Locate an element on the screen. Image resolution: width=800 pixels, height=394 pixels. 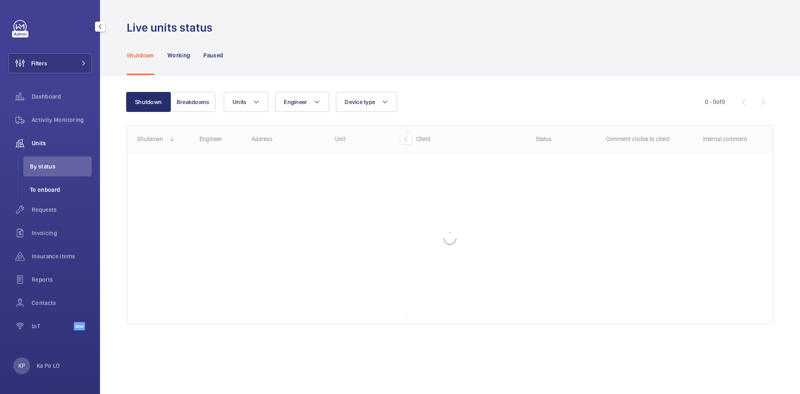
span: To onboard is located at coordinates (61, 190).